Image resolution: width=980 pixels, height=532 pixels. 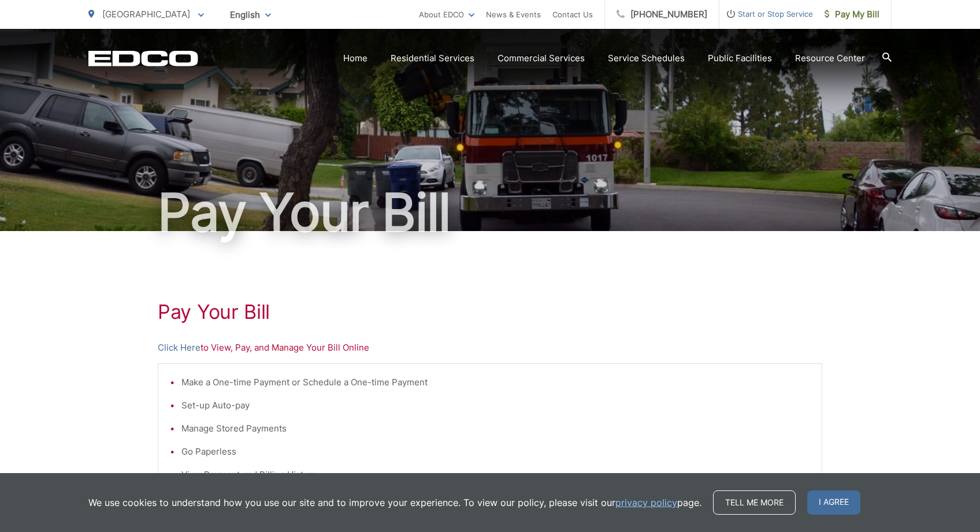 I want to click on a: Residential Services, so click(x=432, y=58).